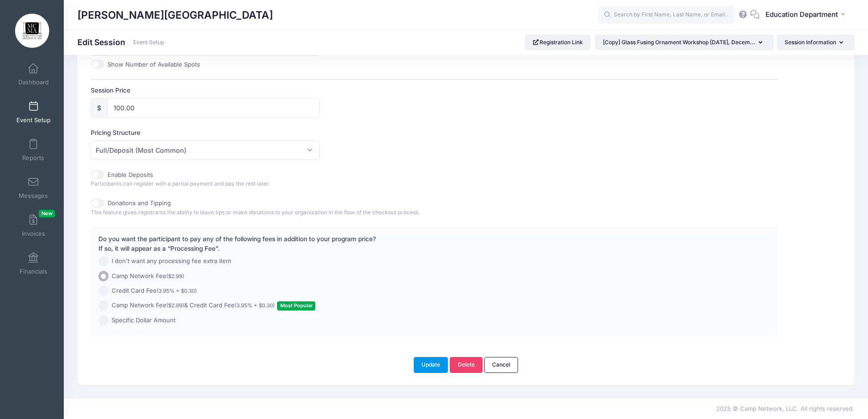 This screenshot has width=868, height=419. What do you see at coordinates (47, 213) in the screenshot?
I see `span: New` at bounding box center [47, 213].